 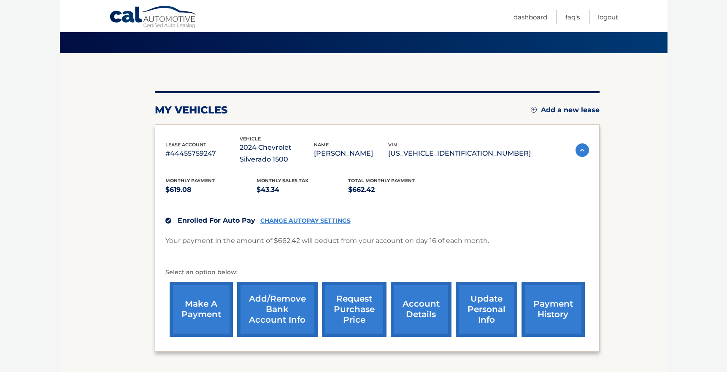 What do you see at coordinates (327, 241) in the screenshot?
I see `p: Your payment in the amount of $662.42 will deduct from your account on day 16 of each month.` at bounding box center [327, 241].